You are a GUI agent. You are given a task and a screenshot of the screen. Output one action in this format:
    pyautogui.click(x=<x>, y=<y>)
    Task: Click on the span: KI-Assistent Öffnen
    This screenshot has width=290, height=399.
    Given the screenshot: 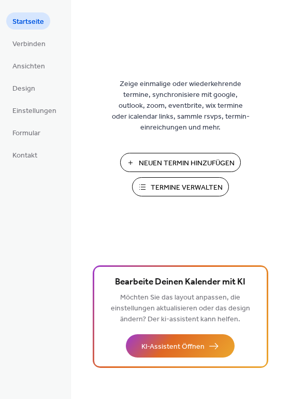 What is the action you would take?
    pyautogui.click(x=173, y=347)
    